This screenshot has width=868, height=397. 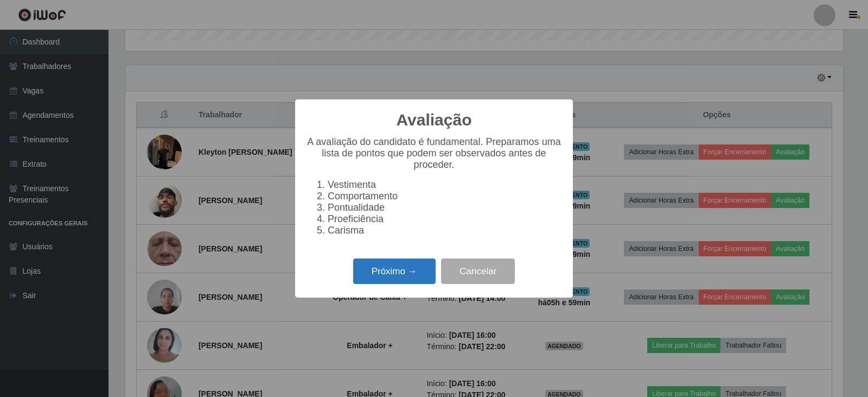 I want to click on li: Carisma, so click(x=445, y=230).